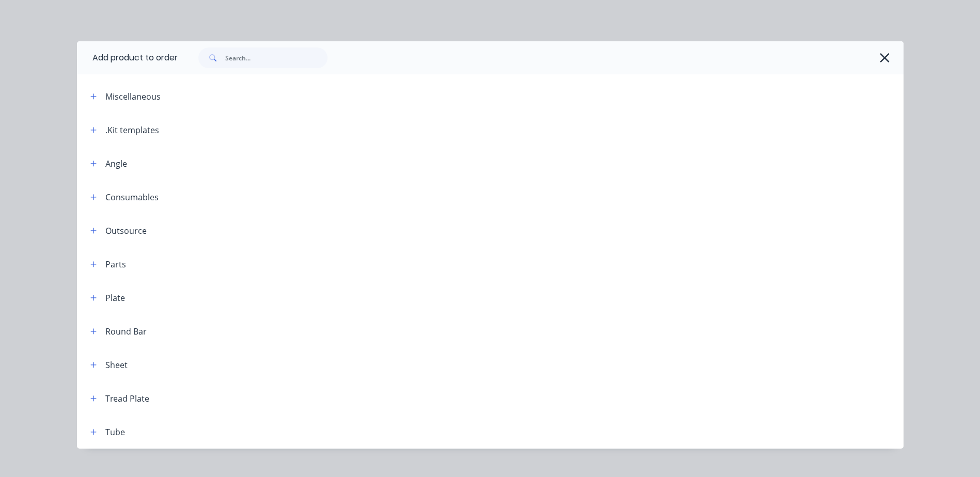  What do you see at coordinates (116, 365) in the screenshot?
I see `div: Sheet` at bounding box center [116, 365].